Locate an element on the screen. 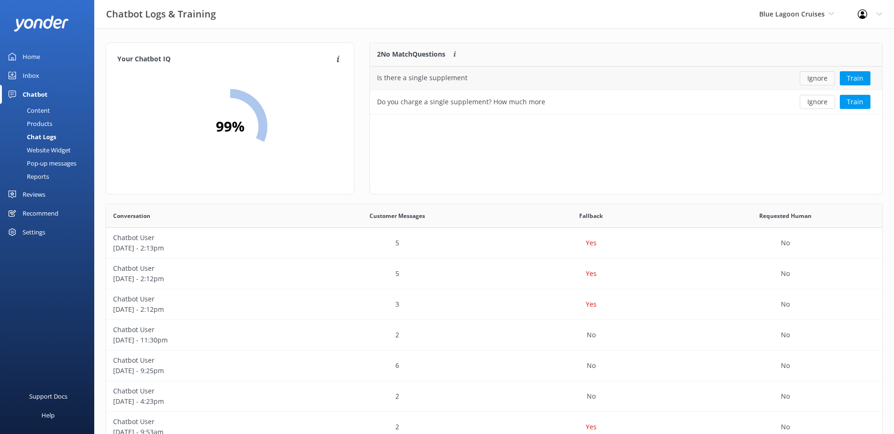 This screenshot has height=434, width=894. h3: Chatbot Logs & Training is located at coordinates (161, 14).